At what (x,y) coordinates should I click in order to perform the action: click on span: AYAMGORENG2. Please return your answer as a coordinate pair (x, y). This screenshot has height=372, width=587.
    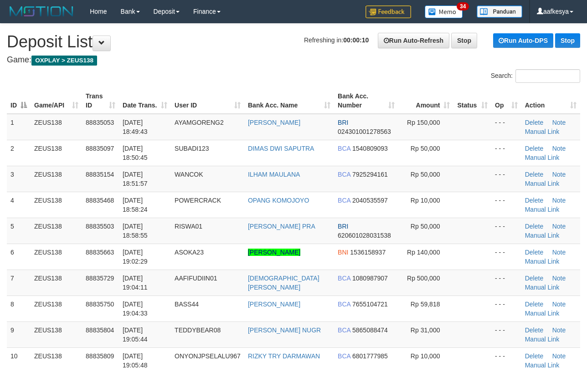
    Looking at the image, I should click on (199, 123).